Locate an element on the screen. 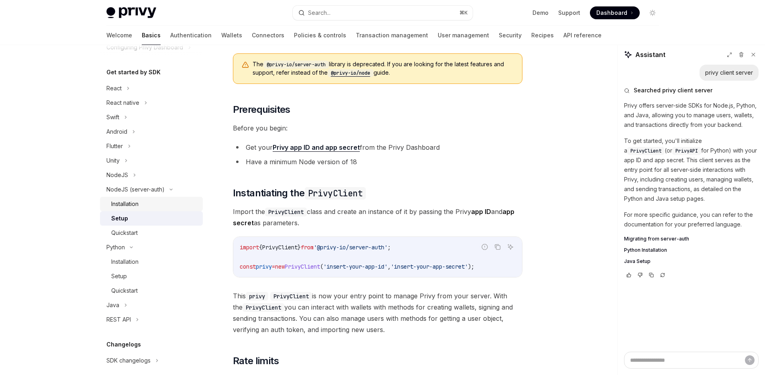 The width and height of the screenshot is (765, 375). a: Wallets is located at coordinates (232, 35).